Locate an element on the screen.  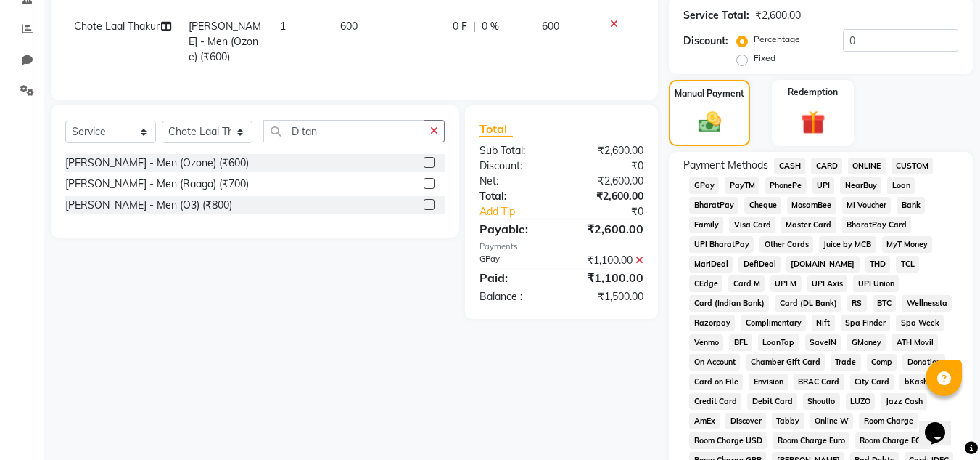
span: CASH is located at coordinates (789, 166).